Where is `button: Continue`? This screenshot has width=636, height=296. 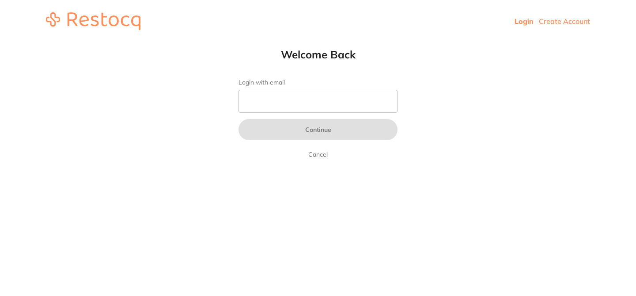 button: Continue is located at coordinates (318, 129).